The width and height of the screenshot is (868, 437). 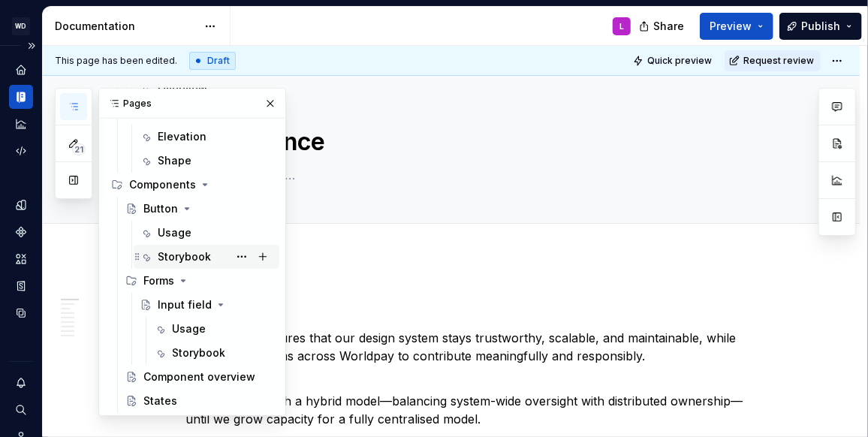 What do you see at coordinates (662, 26) in the screenshot?
I see `button: Share` at bounding box center [662, 26].